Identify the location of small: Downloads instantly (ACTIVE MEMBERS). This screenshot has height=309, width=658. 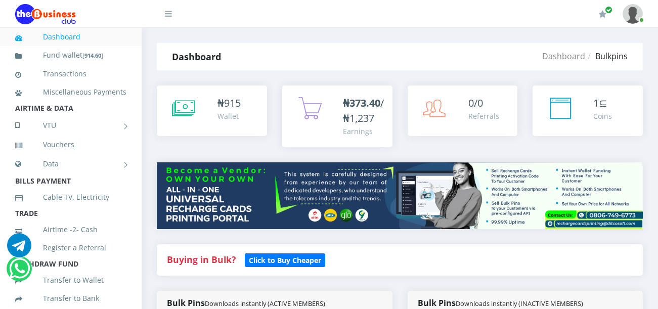
(265, 303).